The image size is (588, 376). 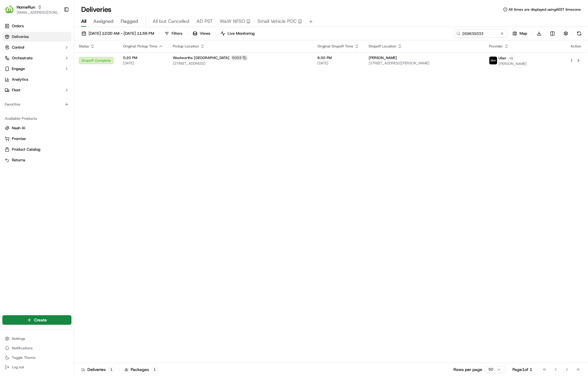 I want to click on button: Promise, so click(x=37, y=139).